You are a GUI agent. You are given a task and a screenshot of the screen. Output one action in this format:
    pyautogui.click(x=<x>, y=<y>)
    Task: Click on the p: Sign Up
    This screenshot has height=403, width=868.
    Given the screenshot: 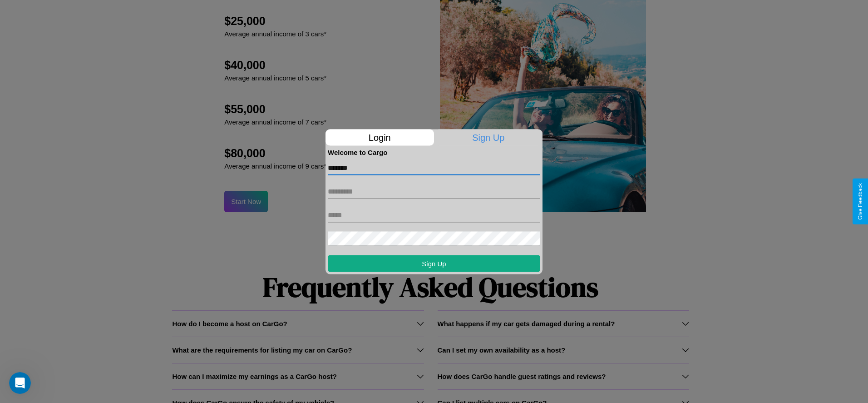 What is the action you would take?
    pyautogui.click(x=489, y=137)
    